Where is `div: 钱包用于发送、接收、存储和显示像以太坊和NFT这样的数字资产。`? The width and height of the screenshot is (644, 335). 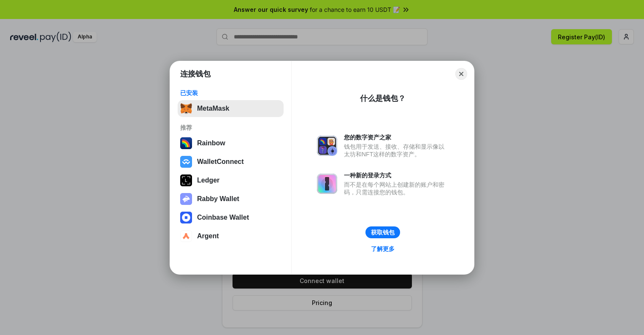
div: 钱包用于发送、接收、存储和显示像以太坊和NFT这样的数字资产。 is located at coordinates (397, 151).